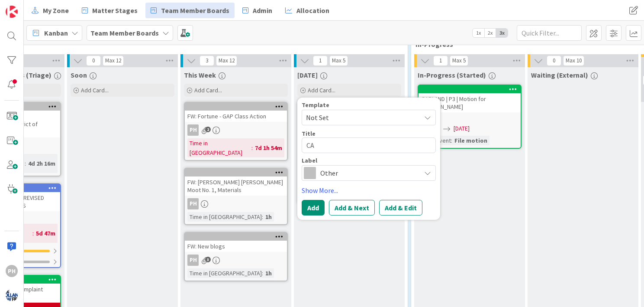  What do you see at coordinates (549, 33) in the screenshot?
I see `input: Quick Filter...` at bounding box center [549, 33].